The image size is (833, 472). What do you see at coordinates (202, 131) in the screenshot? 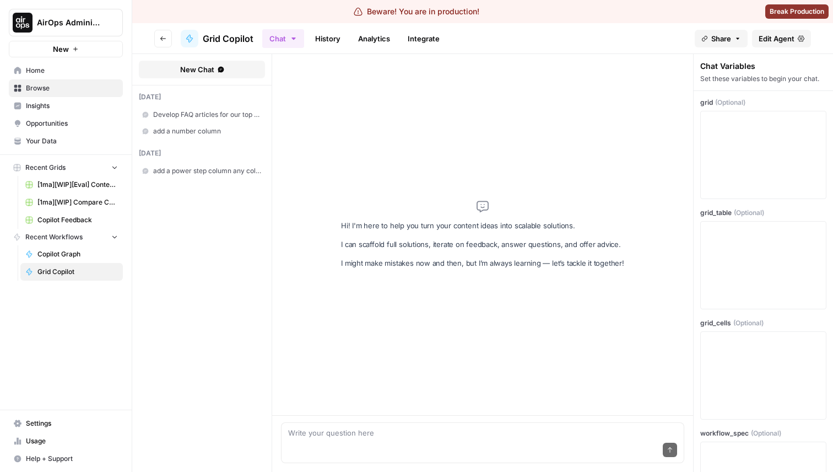
I see `a: add a number column` at bounding box center [202, 131].